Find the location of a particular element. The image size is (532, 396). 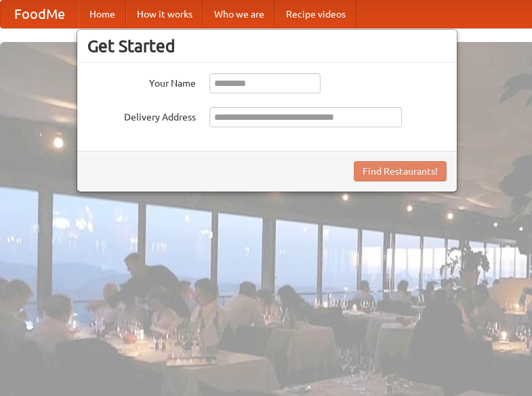

label: Your Name is located at coordinates (142, 81).